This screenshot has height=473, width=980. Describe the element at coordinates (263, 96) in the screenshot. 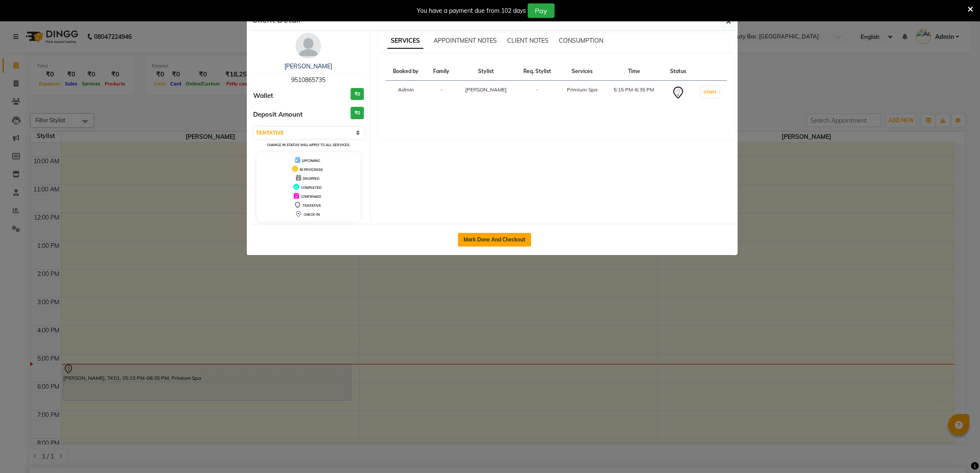

I see `span: Wallet` at that location.